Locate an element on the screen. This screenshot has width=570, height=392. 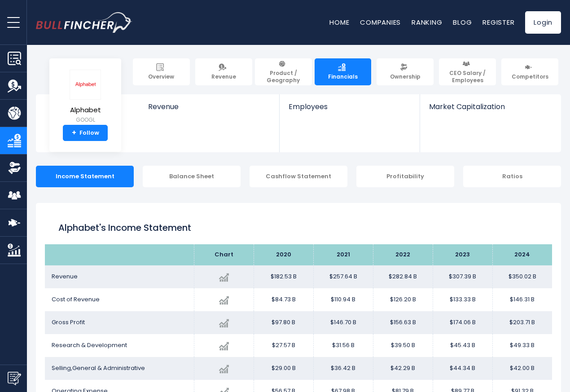
div: Profitability is located at coordinates (405, 177).